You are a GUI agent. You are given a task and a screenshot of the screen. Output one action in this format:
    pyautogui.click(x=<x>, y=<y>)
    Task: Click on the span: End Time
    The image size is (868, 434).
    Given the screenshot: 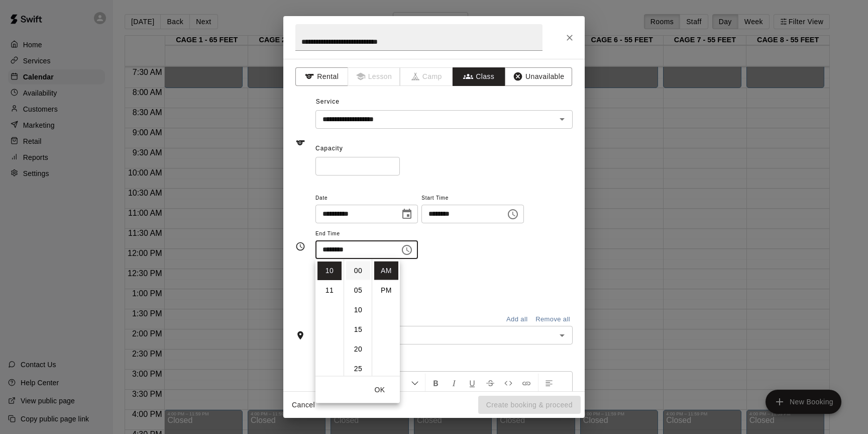 What is the action you would take?
    pyautogui.click(x=367, y=234)
    